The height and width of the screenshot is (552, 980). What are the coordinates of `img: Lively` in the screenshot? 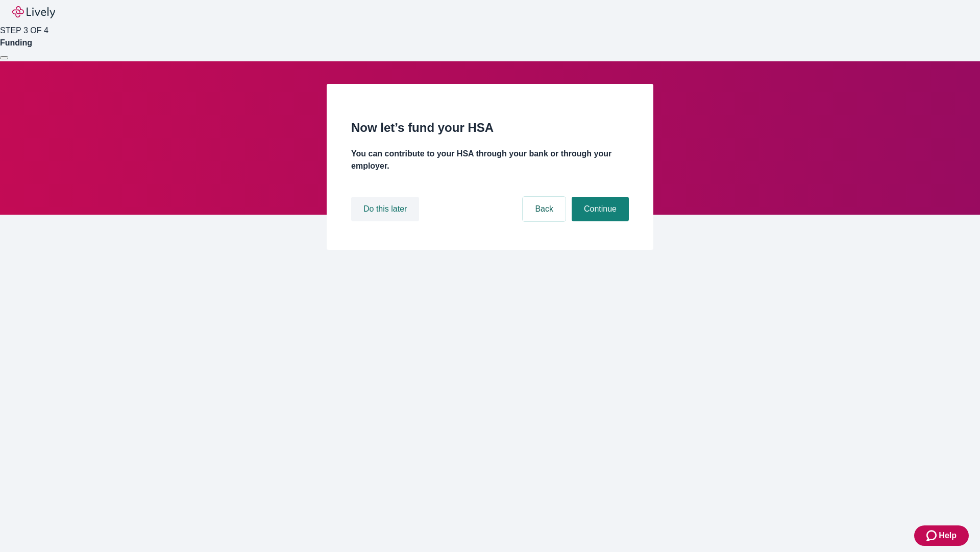 It's located at (34, 12).